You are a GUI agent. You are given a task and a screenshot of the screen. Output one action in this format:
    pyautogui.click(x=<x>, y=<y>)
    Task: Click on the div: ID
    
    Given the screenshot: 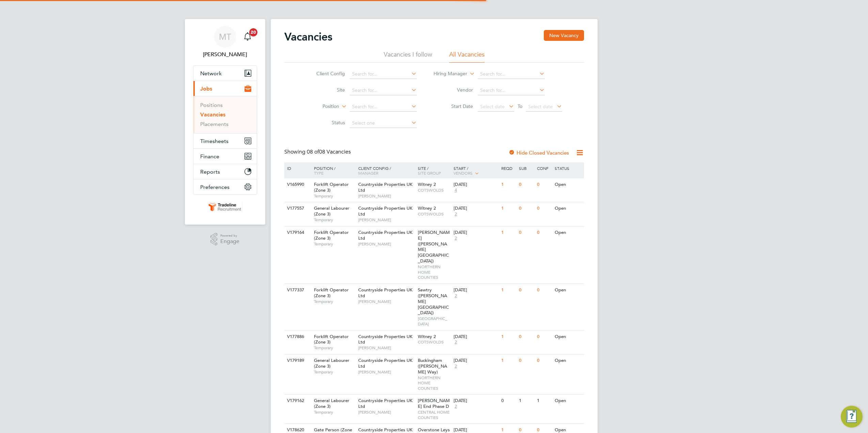 What is the action you would take?
    pyautogui.click(x=298, y=168)
    